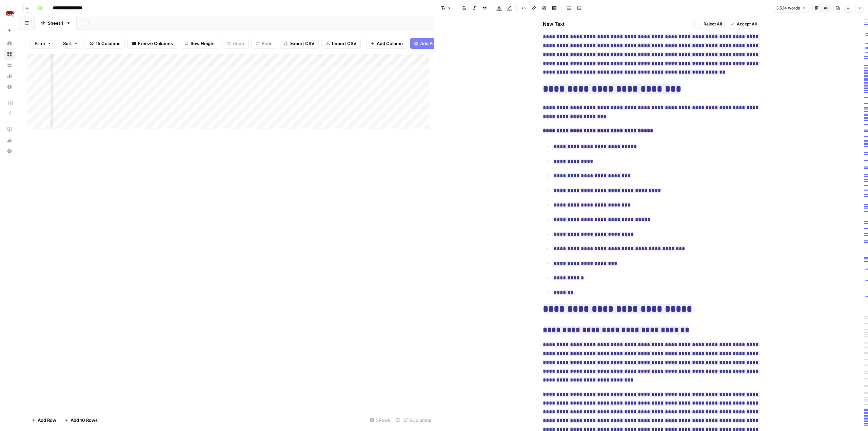 The image size is (868, 431). I want to click on span: 15 Columns, so click(108, 43).